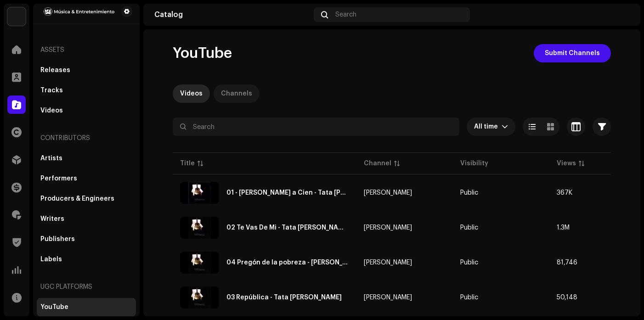 The height and width of the screenshot is (320, 644). I want to click on div: YouTube, so click(54, 308).